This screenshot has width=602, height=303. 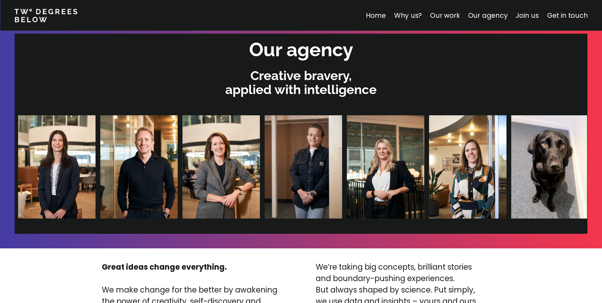 I want to click on strong: Great ideas change everything., so click(x=164, y=267).